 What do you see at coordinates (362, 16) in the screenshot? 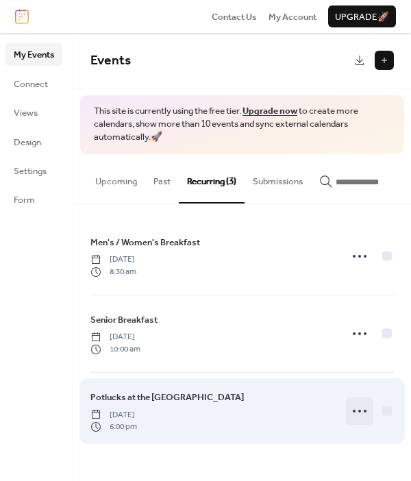
I see `button: Upgrade🚀` at bounding box center [362, 16].